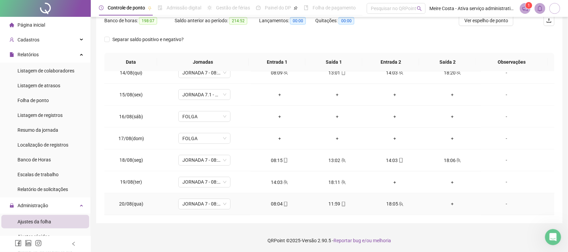 The width and height of the screenshot is (568, 252). I want to click on span: left, so click(74, 244).